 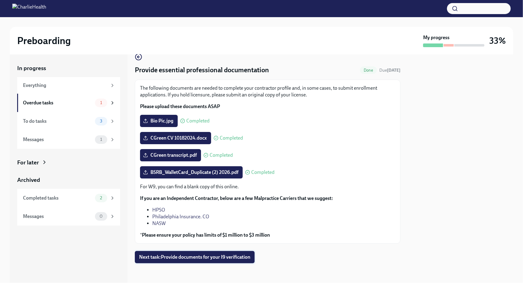 What do you see at coordinates (194, 257) in the screenshot?
I see `button: Next task:Provide documents for your I9 verification` at bounding box center [194, 257].